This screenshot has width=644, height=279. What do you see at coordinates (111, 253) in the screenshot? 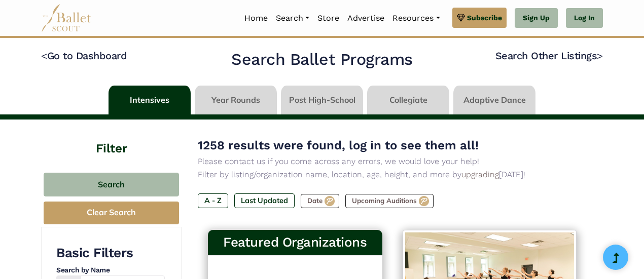
I see `h3: Basic Filters` at bounding box center [111, 253].